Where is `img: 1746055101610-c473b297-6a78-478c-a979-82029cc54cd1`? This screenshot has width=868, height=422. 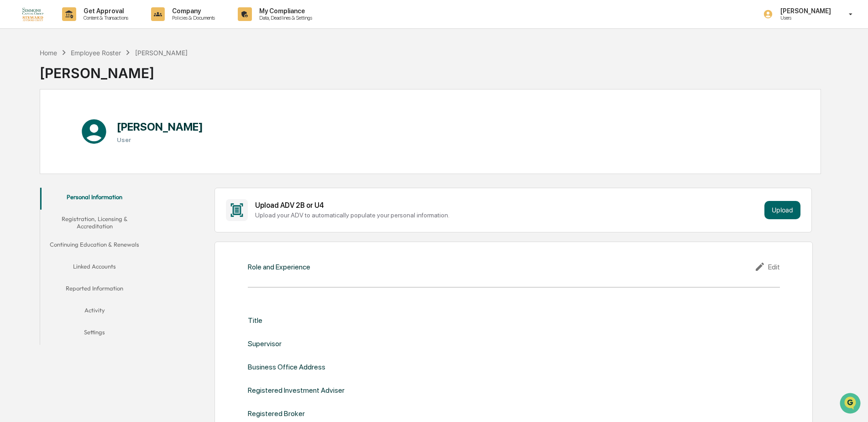 img: 1746055101610-c473b297-6a78-478c-a979-82029cc54cd1 is located at coordinates (17, 78).